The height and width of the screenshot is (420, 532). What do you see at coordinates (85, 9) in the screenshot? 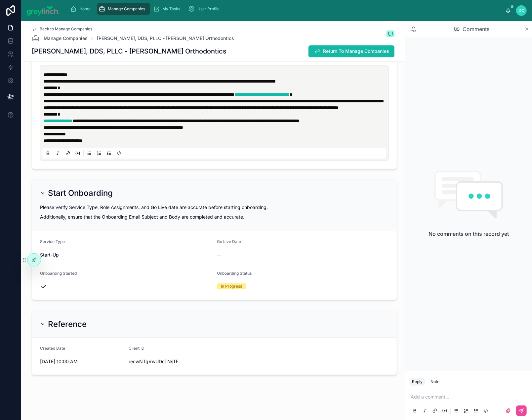
I see `span: Home` at bounding box center [85, 9].